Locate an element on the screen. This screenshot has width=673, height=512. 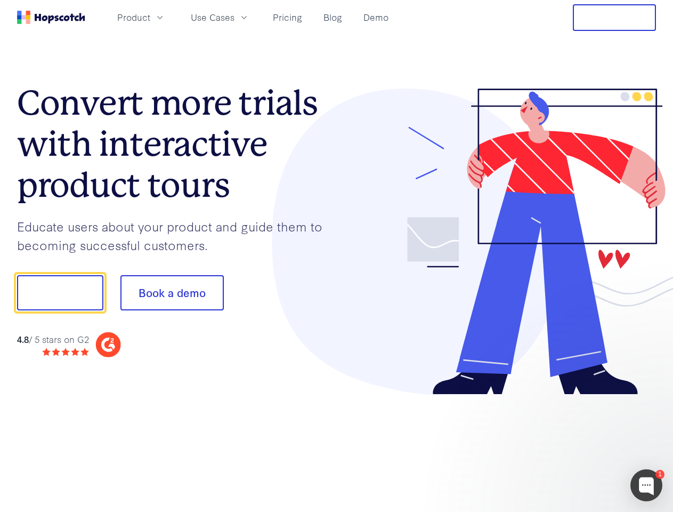
button: Book a demo is located at coordinates (172, 293).